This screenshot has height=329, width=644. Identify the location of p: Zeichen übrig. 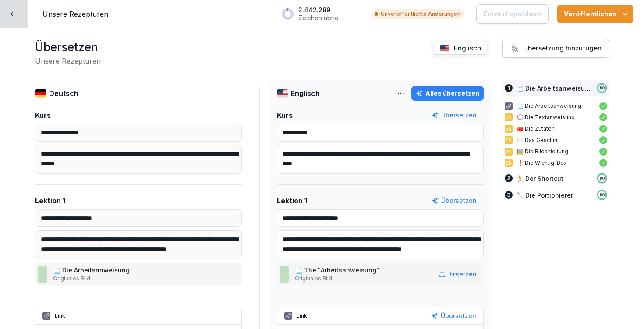
(319, 18).